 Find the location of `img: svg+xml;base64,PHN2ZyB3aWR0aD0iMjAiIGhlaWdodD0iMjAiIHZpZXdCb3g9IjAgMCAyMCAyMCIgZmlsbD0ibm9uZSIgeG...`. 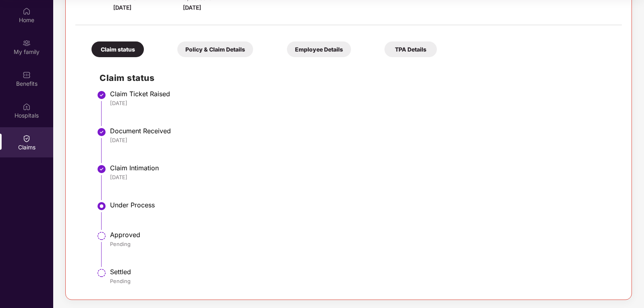

img: svg+xml;base64,PHN2ZyB3aWR0aD0iMjAiIGhlaWdodD0iMjAiIHZpZXdCb3g9IjAgMCAyMCAyMCIgZmlsbD0ibm9uZSIgeG... is located at coordinates (27, 43).